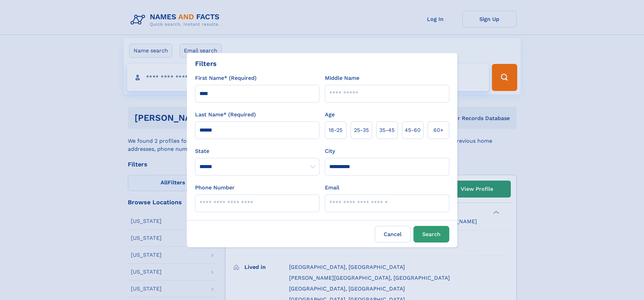 This screenshot has height=300, width=644. What do you see at coordinates (330, 151) in the screenshot?
I see `label: City` at bounding box center [330, 151].